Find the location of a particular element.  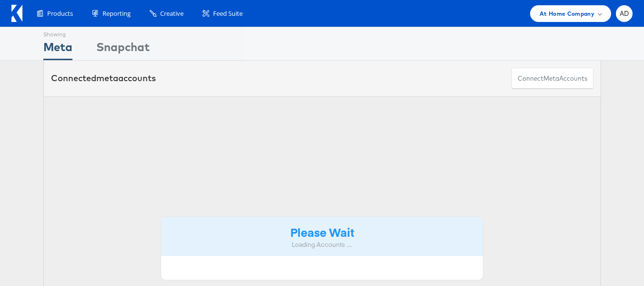

span: AD is located at coordinates (625, 13).